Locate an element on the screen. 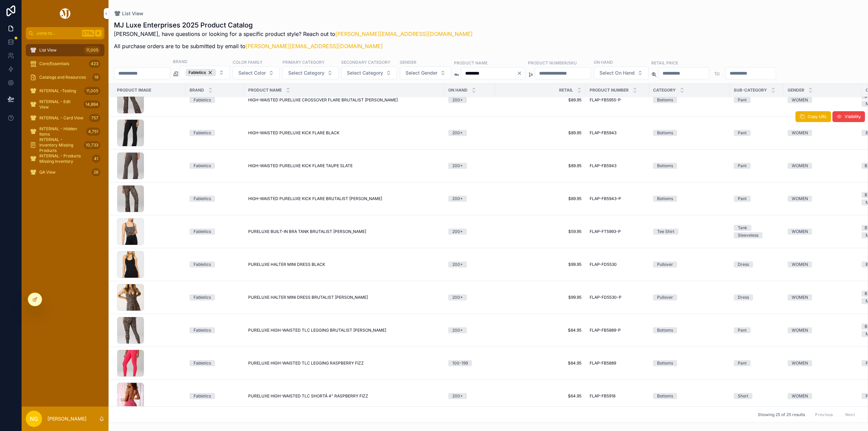 The width and height of the screenshot is (868, 431). label: Color Family is located at coordinates (247, 62).